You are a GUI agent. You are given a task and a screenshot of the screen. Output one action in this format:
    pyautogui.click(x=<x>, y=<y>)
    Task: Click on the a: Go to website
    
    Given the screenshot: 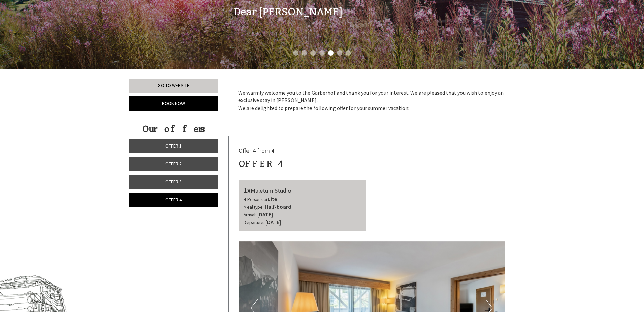 What is the action you would take?
    pyautogui.click(x=173, y=86)
    